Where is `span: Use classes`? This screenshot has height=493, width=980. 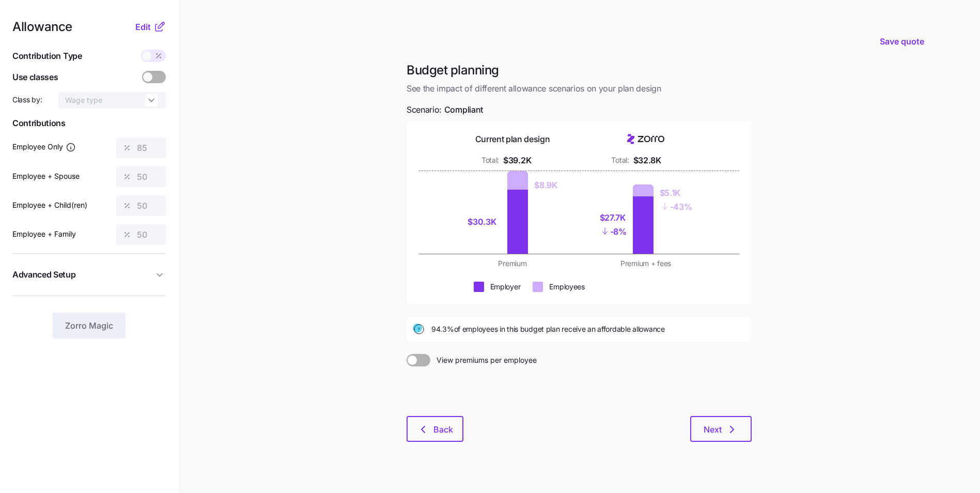
span: Use classes is located at coordinates (35, 77).